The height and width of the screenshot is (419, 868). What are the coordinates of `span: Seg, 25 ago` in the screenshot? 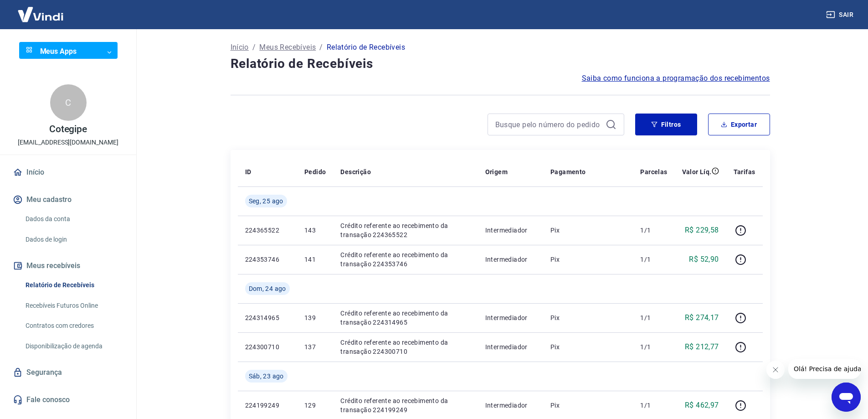 It's located at (266, 201).